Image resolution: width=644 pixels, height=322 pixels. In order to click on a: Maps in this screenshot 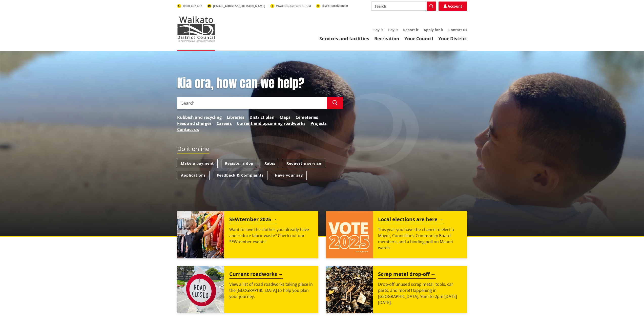, I will do `click(285, 117)`.